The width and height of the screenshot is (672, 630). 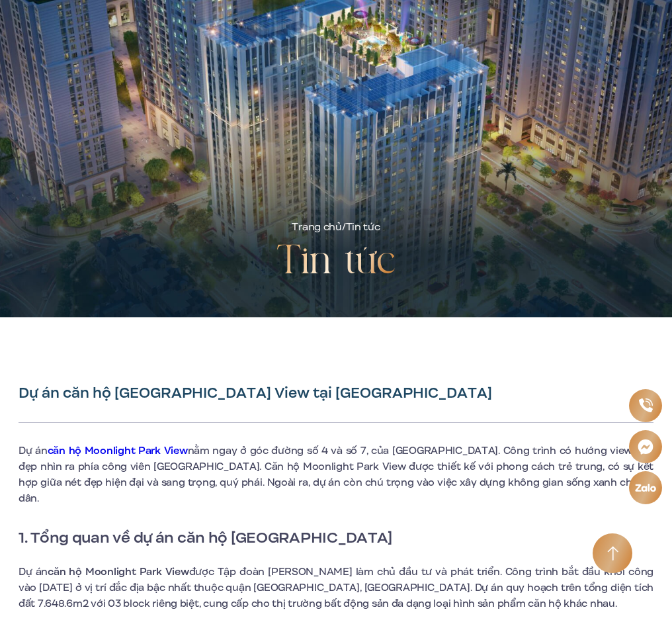 I want to click on a: Trang chủ, so click(x=316, y=227).